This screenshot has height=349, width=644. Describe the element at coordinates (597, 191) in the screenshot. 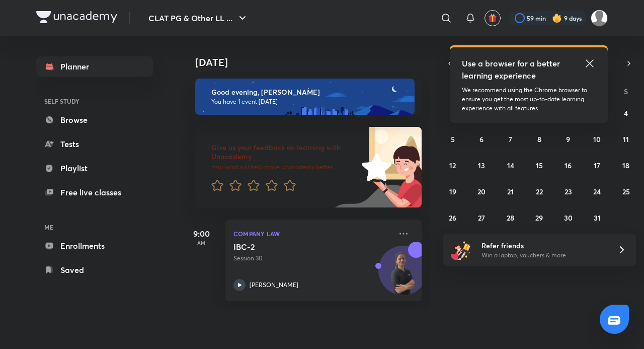

I see `button: October 24, 2025` at that location.